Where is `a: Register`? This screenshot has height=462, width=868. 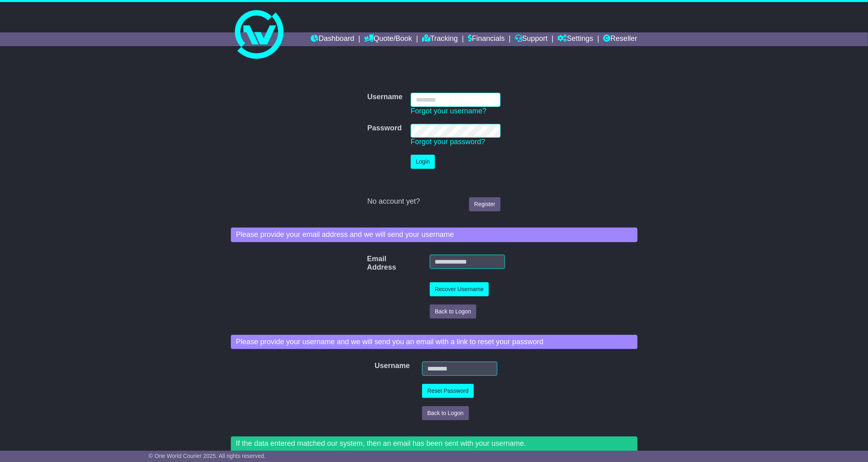
a: Register is located at coordinates (485, 204).